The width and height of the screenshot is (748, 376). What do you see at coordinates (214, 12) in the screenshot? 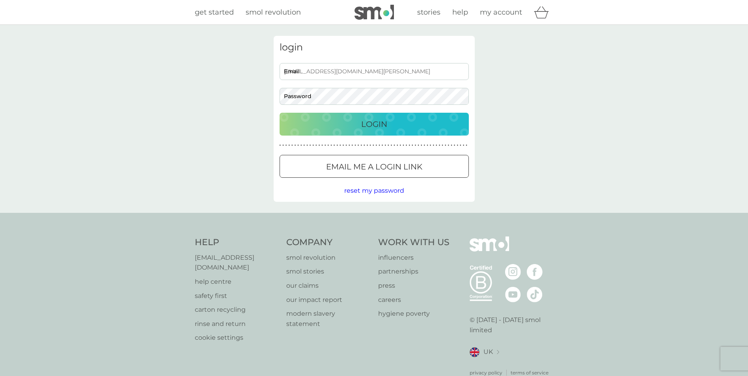
I see `a: get started` at bounding box center [214, 12].